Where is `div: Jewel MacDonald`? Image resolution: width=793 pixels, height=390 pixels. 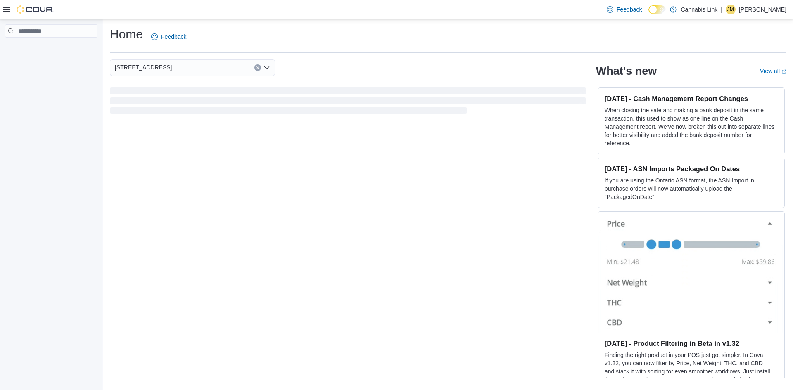 div: Jewel MacDonald is located at coordinates (730, 9).